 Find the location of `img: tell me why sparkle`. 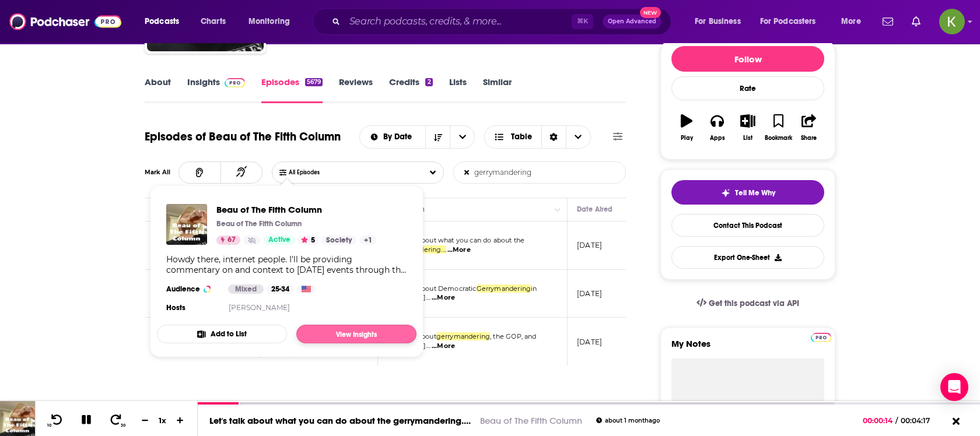

img: tell me why sparkle is located at coordinates (726, 193).